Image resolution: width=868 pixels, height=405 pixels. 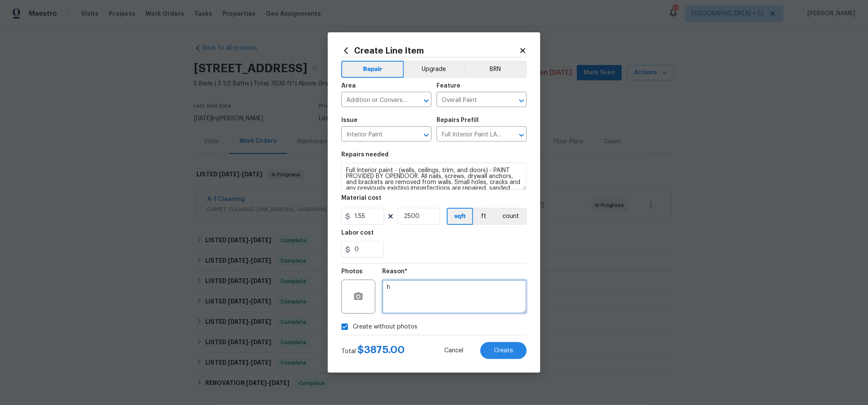 What do you see at coordinates (430, 51) in the screenshot?
I see `h2: Create Line Item` at bounding box center [430, 51].